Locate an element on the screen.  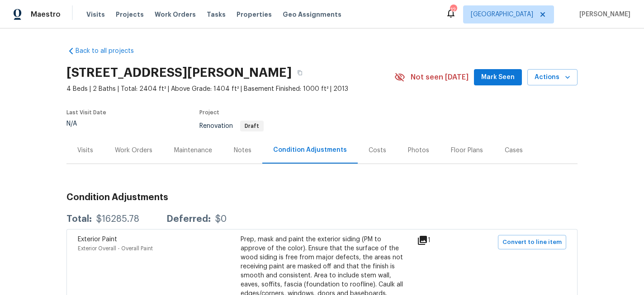
span: 4 Beds | 2 Baths | Total: 2404 ft² | Above Grade: 1404 ft² | Basement Finished: 1000 ft² | 2013 is located at coordinates (230, 89).